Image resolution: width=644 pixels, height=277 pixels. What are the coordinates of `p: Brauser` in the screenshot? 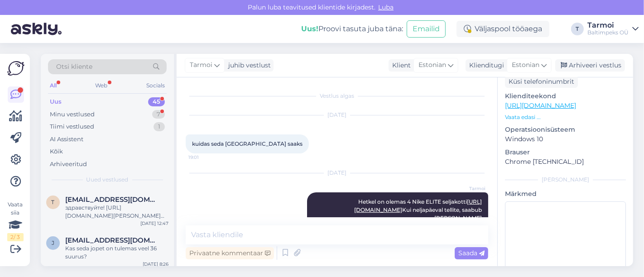 It's located at (565, 152).